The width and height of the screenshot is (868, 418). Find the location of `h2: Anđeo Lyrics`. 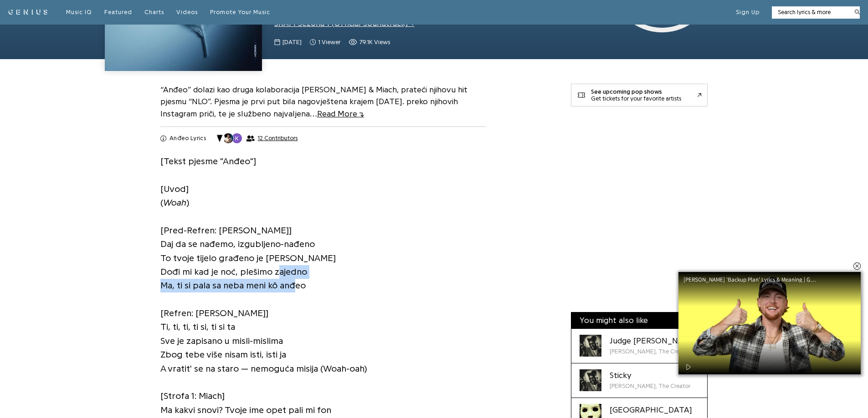

h2: Anđeo Lyrics is located at coordinates (188, 139).